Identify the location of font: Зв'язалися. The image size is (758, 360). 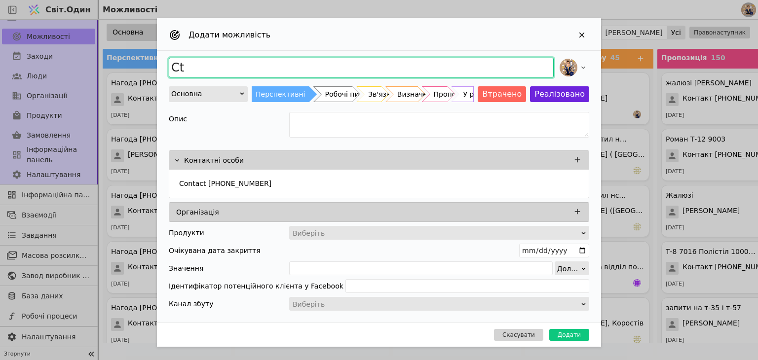
(388, 94).